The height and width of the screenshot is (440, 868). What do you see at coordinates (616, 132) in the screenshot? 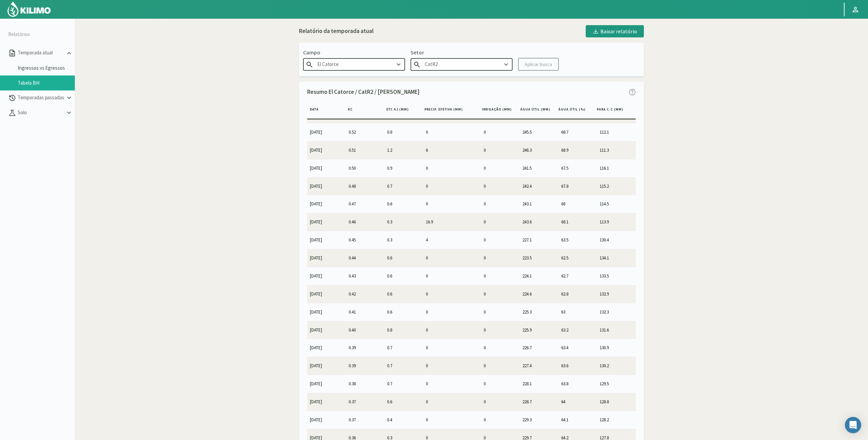
I see `td: 112.1` at bounding box center [616, 132].